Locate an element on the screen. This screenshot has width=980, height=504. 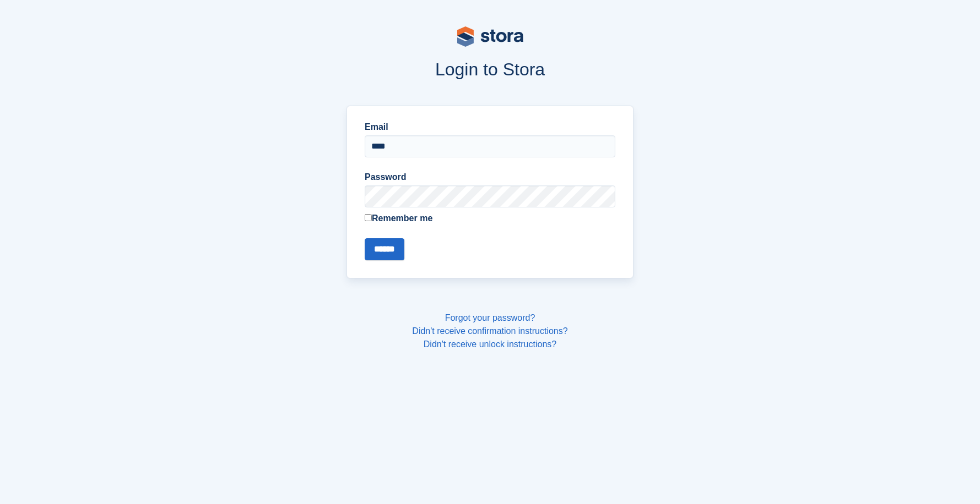
label: Email is located at coordinates (490, 127).